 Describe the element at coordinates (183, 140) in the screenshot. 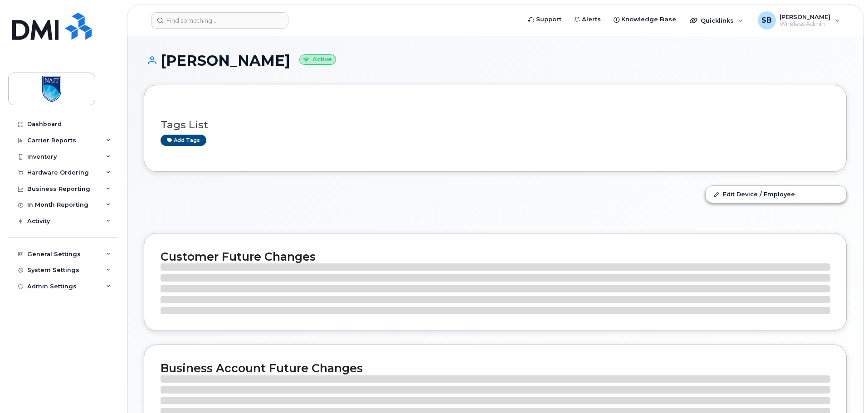

I see `a: Add tags` at that location.